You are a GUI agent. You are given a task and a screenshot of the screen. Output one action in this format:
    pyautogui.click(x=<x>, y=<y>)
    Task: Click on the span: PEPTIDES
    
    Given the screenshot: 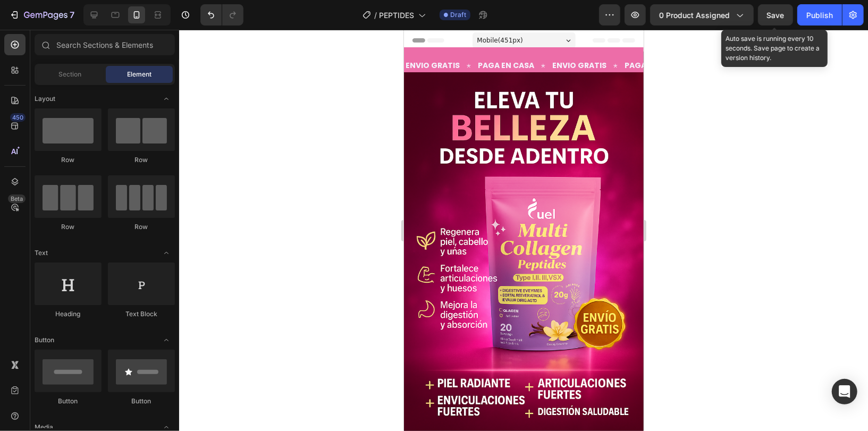 What is the action you would take?
    pyautogui.click(x=397, y=15)
    